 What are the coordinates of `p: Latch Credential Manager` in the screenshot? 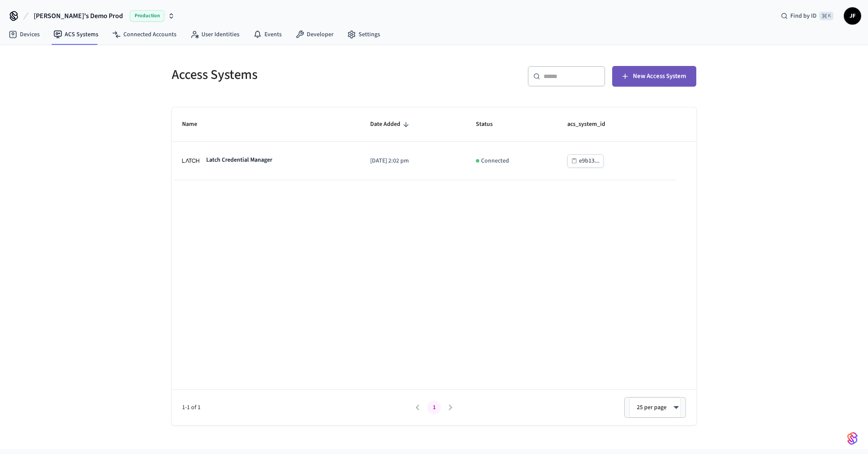 It's located at (239, 160).